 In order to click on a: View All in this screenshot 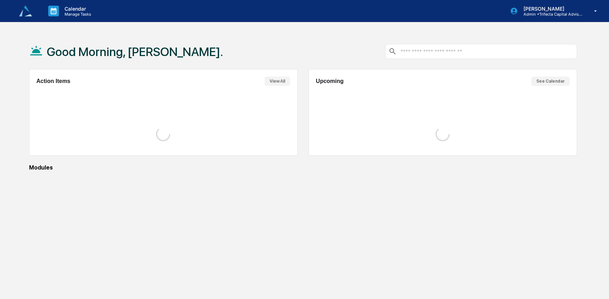, I will do `click(278, 81)`.